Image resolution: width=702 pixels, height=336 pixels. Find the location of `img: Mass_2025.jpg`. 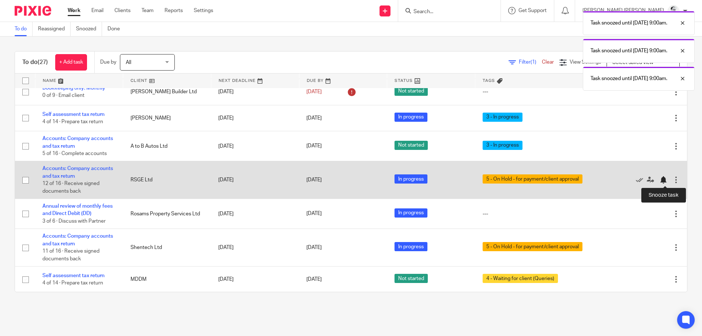

img: Mass_2025.jpg is located at coordinates (674, 11).